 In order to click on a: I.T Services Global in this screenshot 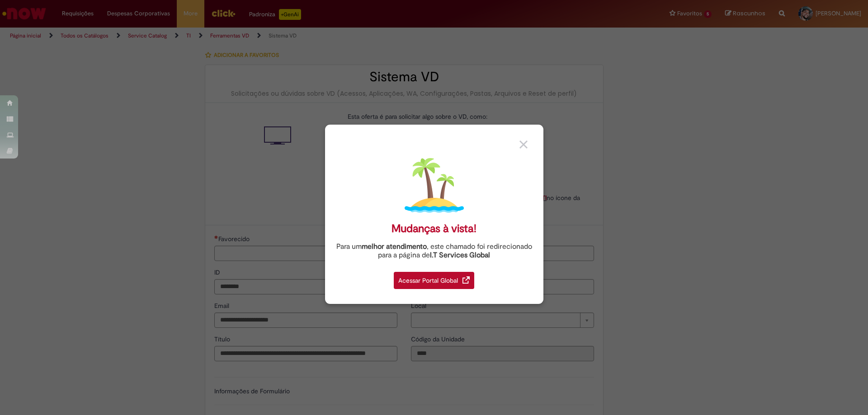, I will do `click(460, 253)`.